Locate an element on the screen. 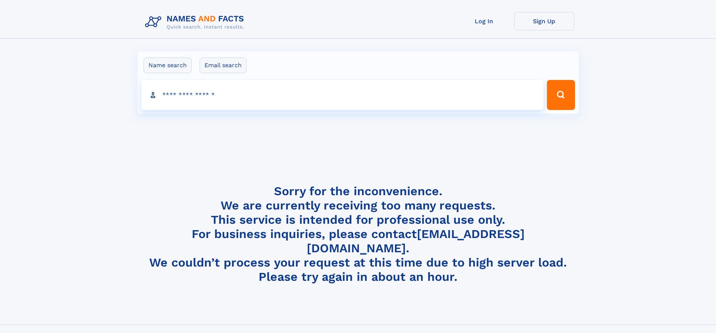 This screenshot has height=333, width=716. button: Search Button is located at coordinates (560, 95).